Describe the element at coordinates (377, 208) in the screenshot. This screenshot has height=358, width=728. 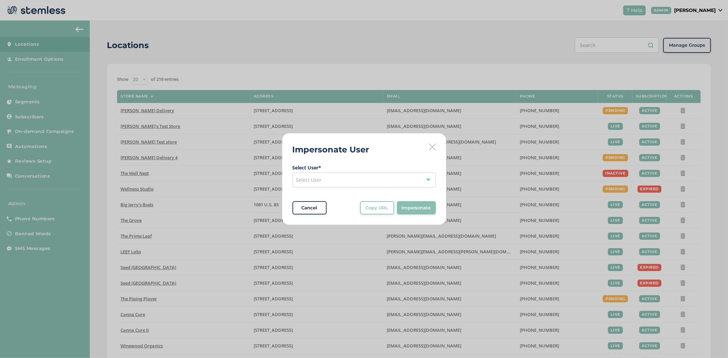
I see `span: Copy URL` at that location.